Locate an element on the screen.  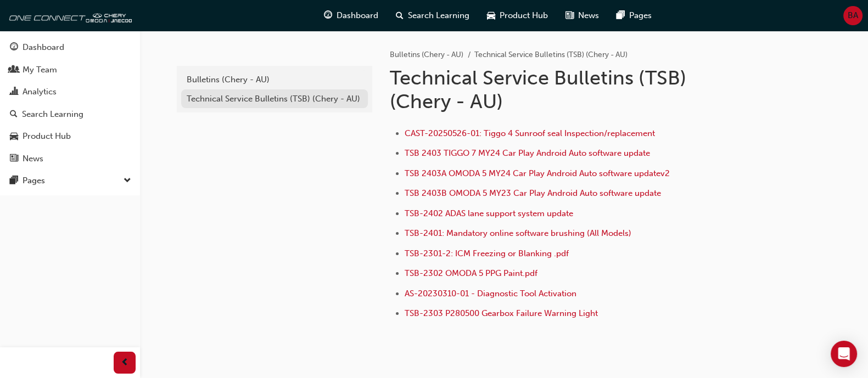
span: Product Hub is located at coordinates (524, 16).